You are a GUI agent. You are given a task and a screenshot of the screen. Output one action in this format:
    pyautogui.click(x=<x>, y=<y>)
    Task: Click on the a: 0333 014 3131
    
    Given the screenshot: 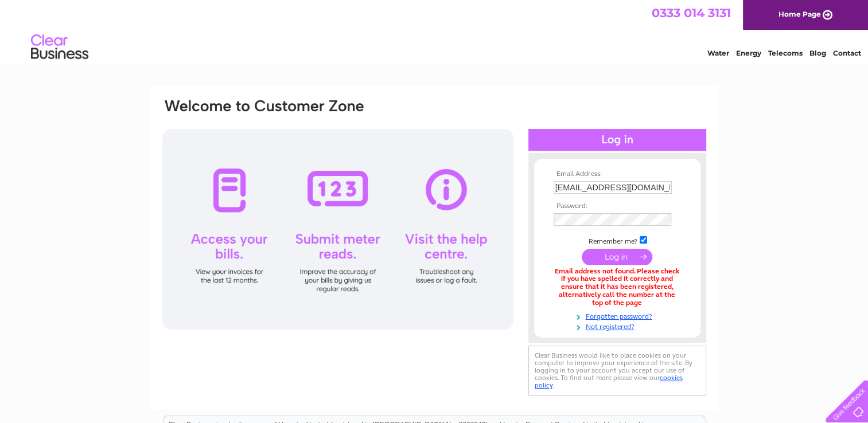 What is the action you would take?
    pyautogui.click(x=691, y=13)
    